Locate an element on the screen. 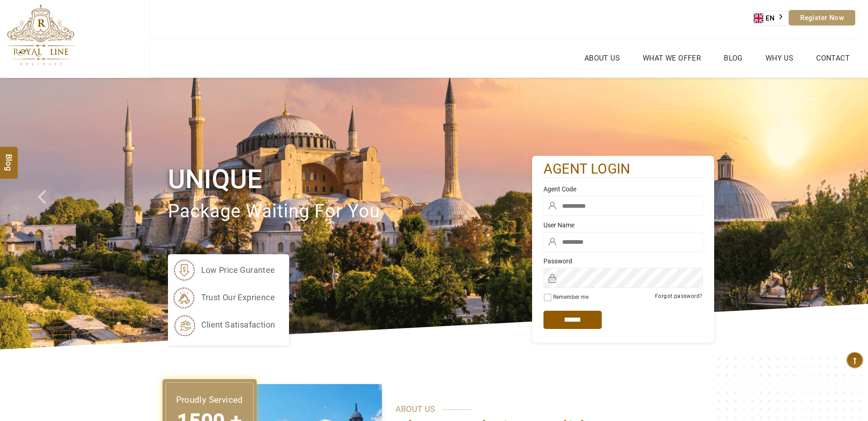  li: client satisafaction is located at coordinates (224, 325).